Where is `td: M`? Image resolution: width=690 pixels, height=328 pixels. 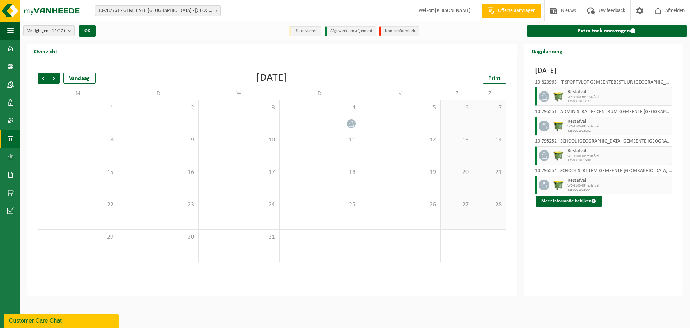 td: M is located at coordinates (78, 93).